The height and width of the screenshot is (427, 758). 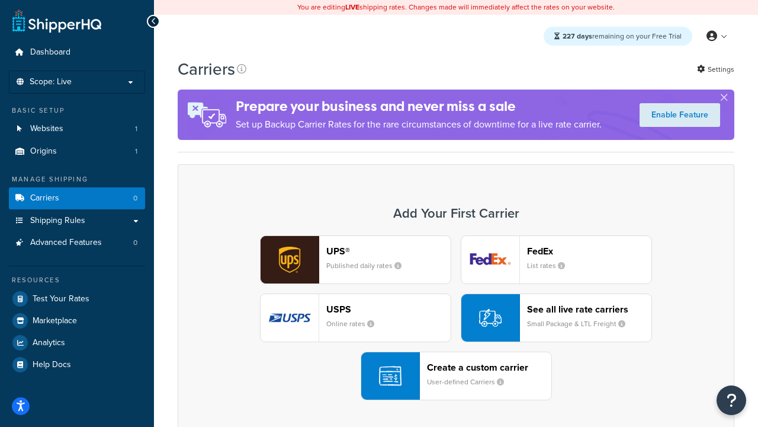 What do you see at coordinates (50, 52) in the screenshot?
I see `span: Dashboard` at bounding box center [50, 52].